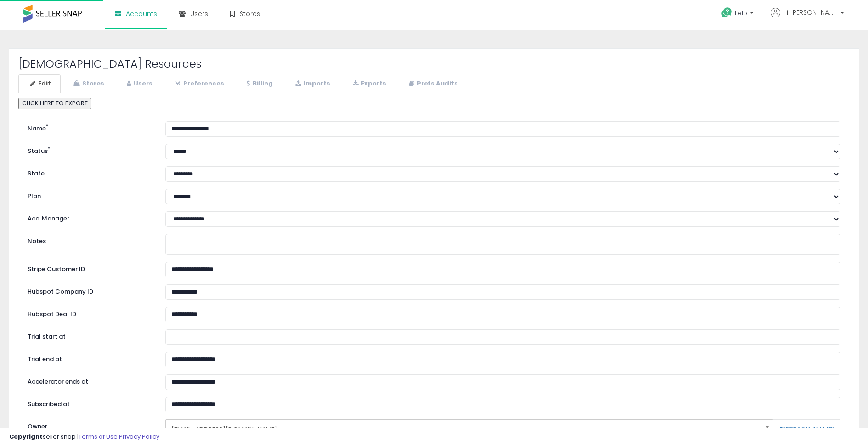  I want to click on label: Notes, so click(89, 240).